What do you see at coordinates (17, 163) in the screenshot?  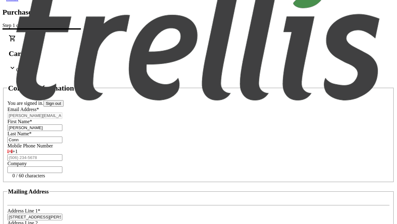 I see `label: Company` at bounding box center [17, 163].